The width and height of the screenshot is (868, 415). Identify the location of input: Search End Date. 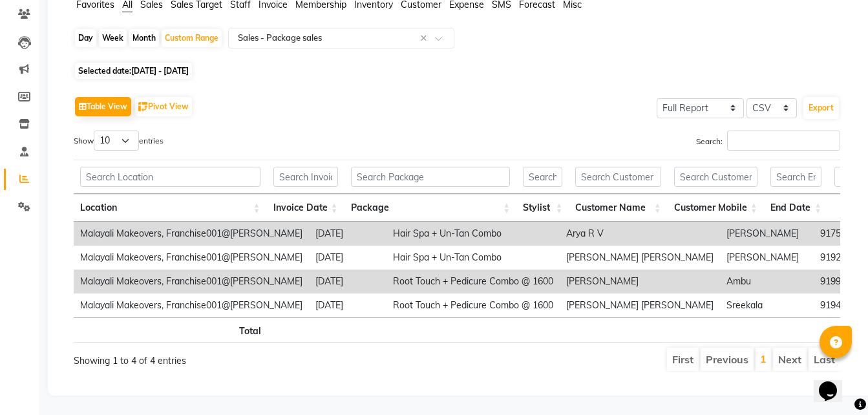
(796, 177).